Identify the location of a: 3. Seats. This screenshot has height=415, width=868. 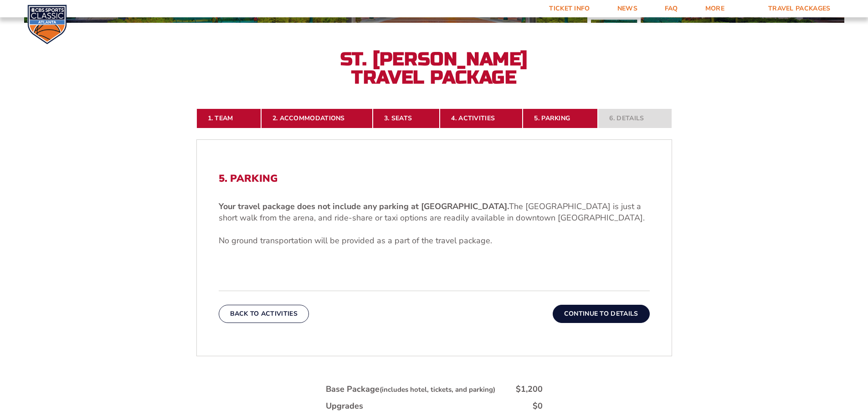
(406, 119).